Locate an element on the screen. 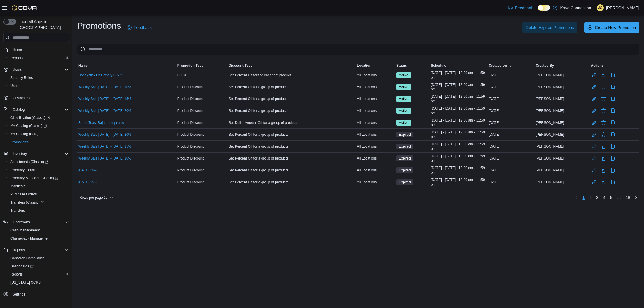  span: Security Roles is located at coordinates (21, 78).